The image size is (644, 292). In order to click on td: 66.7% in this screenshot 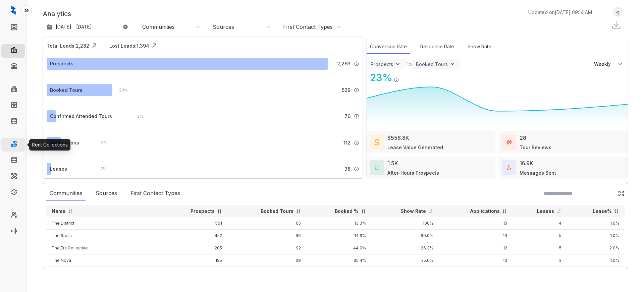, I will do `click(405, 273)`.